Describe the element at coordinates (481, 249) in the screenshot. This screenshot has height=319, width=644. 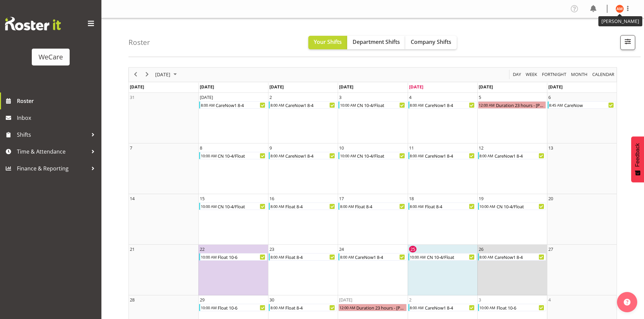
I see `div: 26` at that location.